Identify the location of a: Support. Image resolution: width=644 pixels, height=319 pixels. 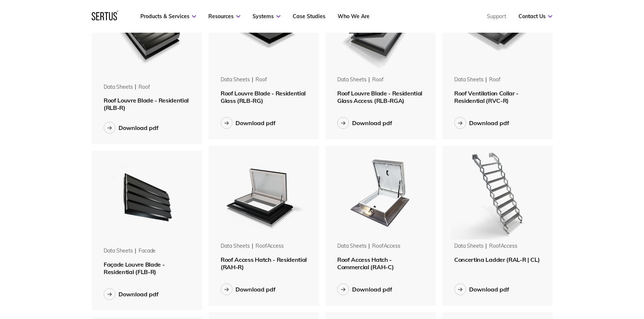
(497, 17).